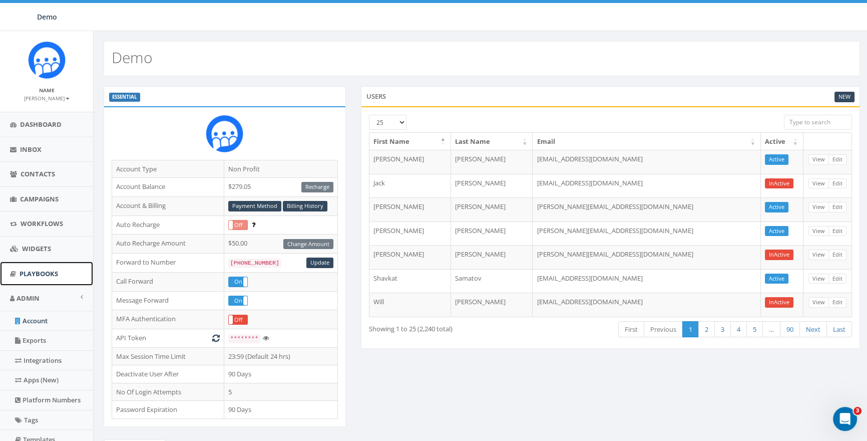 Image resolution: width=867 pixels, height=441 pixels. What do you see at coordinates (492, 281) in the screenshot?
I see `td: Samatov` at bounding box center [492, 281].